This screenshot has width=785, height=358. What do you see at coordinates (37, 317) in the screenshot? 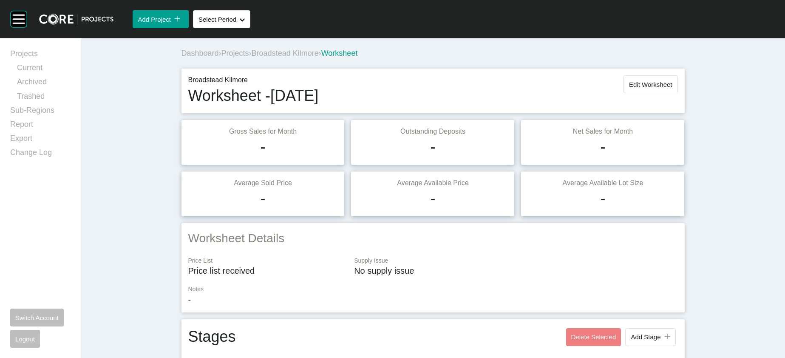
I see `button: Switch Account` at bounding box center [37, 317].